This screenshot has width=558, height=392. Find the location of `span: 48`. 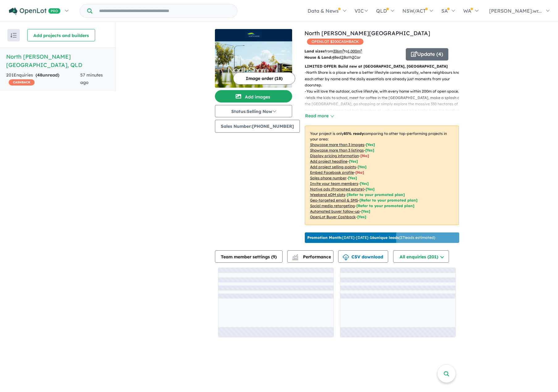

span: 48 is located at coordinates (40, 75).